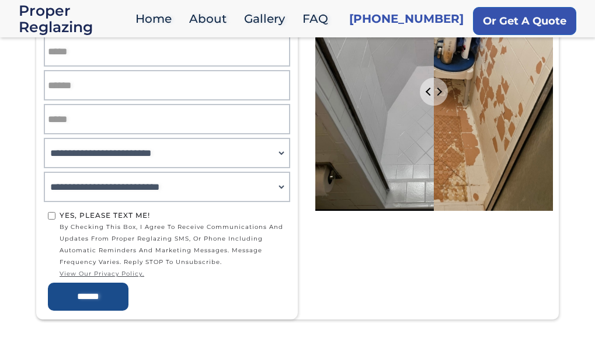  Describe the element at coordinates (173, 274) in the screenshot. I see `a: view our privacy policy.` at that location.